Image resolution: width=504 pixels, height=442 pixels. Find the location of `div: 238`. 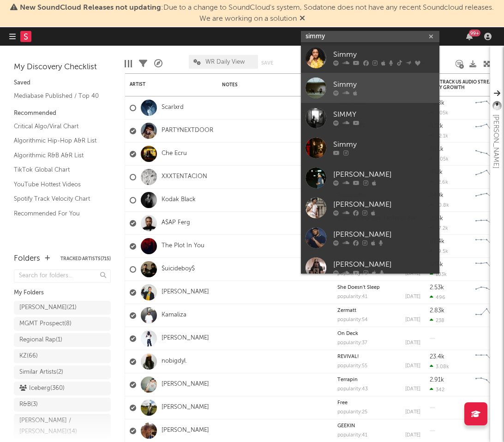

div: 238 is located at coordinates (437, 320).